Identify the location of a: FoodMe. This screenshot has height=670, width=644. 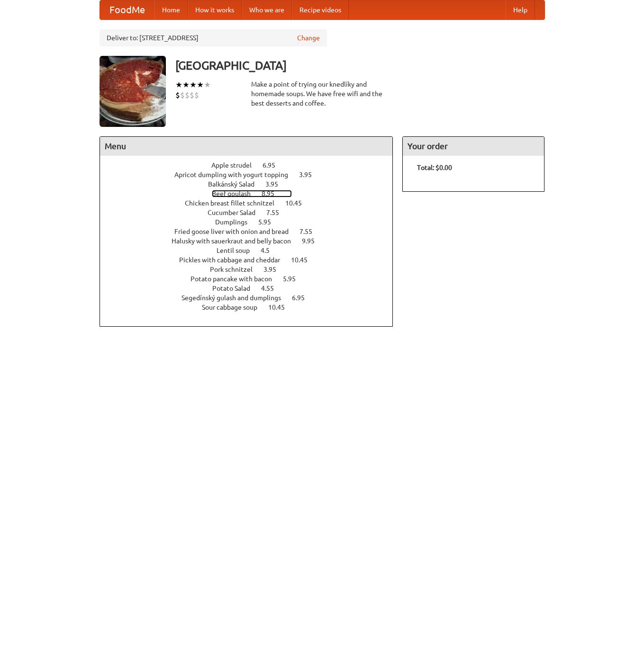
(127, 10).